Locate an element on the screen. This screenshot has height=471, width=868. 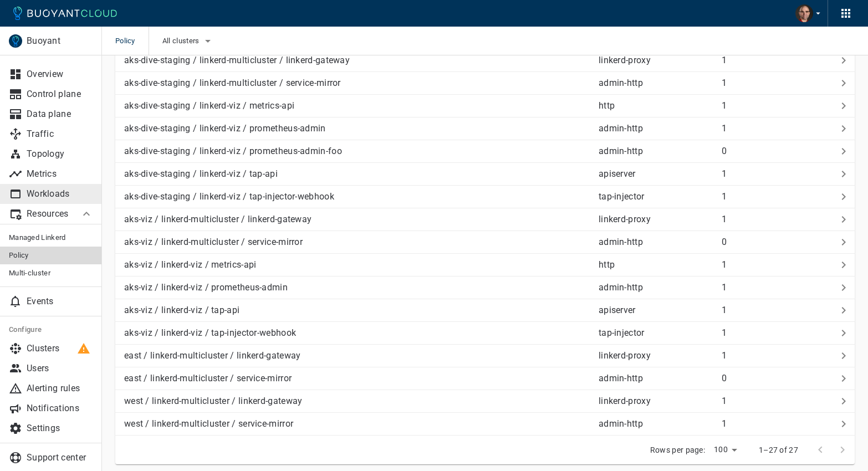
p: west / linkerd-multicluster / service-mirror is located at coordinates (357, 424).